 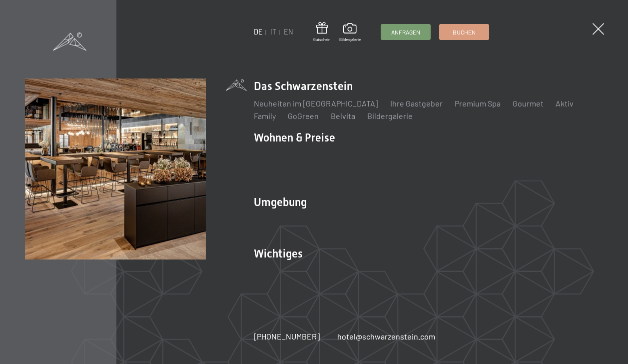 I want to click on span: Gutschein, so click(x=322, y=40).